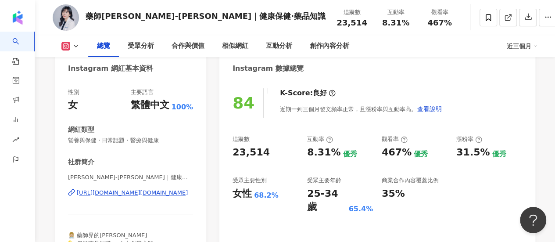  Describe the element at coordinates (16, 140) in the screenshot. I see `span: rise` at that location.